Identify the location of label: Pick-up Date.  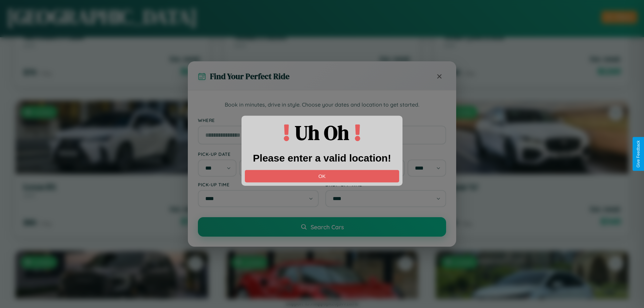
(258, 154).